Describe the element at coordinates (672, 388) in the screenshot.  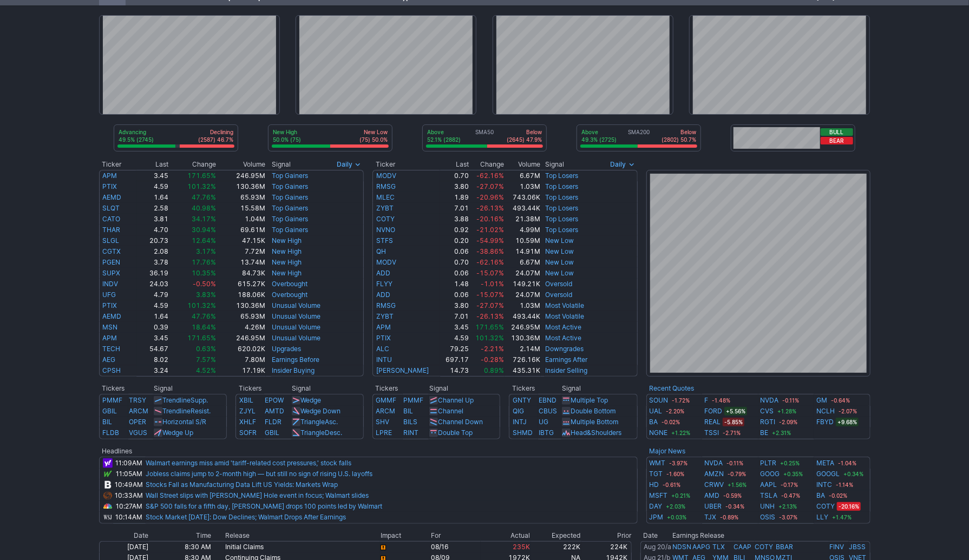
I see `a: Recent Quotes` at that location.